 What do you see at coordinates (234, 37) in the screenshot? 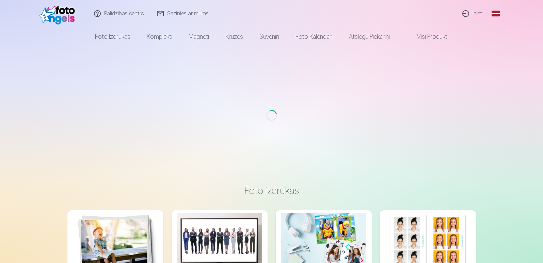
I see `a: Krūzes` at bounding box center [234, 37].